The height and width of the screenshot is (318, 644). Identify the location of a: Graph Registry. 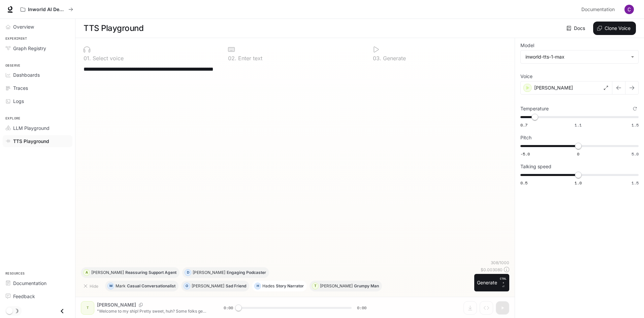
(37, 48).